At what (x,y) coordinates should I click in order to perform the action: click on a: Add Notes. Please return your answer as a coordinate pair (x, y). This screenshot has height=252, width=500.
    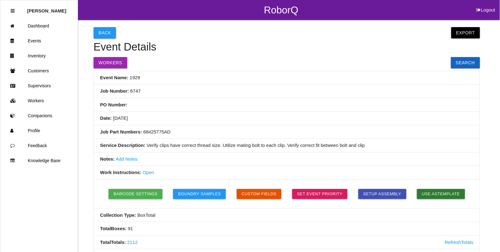
    Looking at the image, I should click on (127, 159).